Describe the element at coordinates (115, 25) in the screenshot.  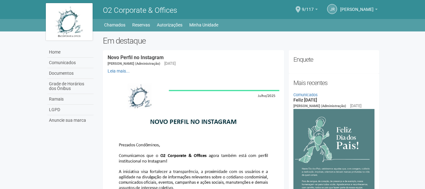
I see `a: Chamados` at that location.